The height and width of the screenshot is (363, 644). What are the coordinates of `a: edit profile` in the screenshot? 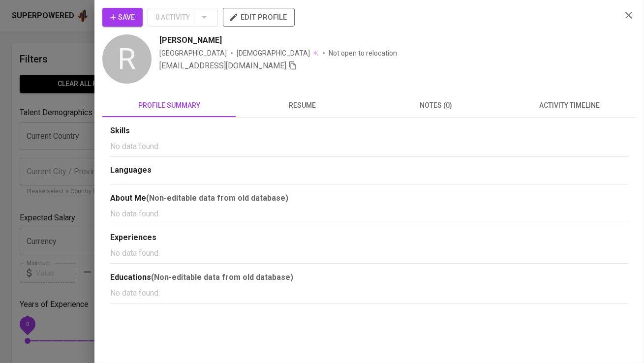 It's located at (259, 17).